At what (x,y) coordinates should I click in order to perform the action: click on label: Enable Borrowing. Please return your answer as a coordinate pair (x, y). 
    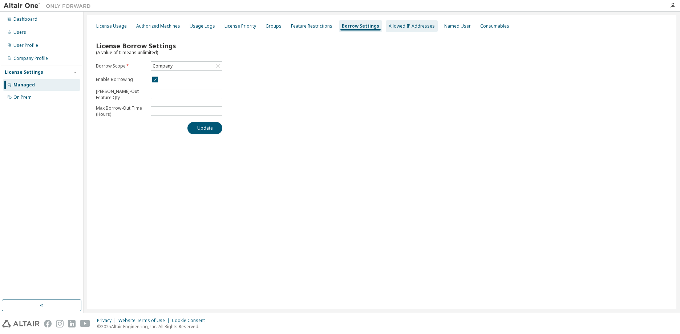
    Looking at the image, I should click on (121, 80).